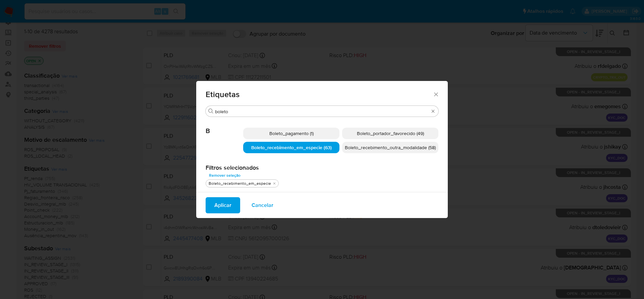  Describe the element at coordinates (390, 147) in the screenshot. I see `div: Boleto_recebimento_outra_modalidade (58)` at that location.